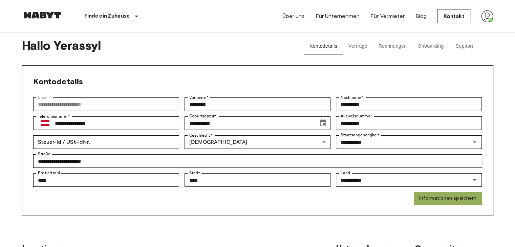 Image resolution: width=515 pixels, height=247 pixels. What do you see at coordinates (431, 46) in the screenshot?
I see `button: Onboarding` at bounding box center [431, 46].